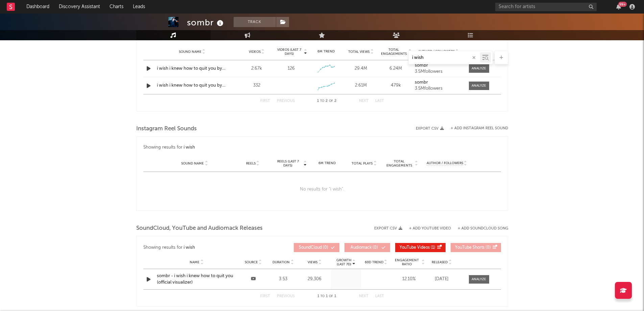  What do you see at coordinates (444, 58) in the screenshot?
I see `input: Search by song name or URL` at bounding box center [444, 58].